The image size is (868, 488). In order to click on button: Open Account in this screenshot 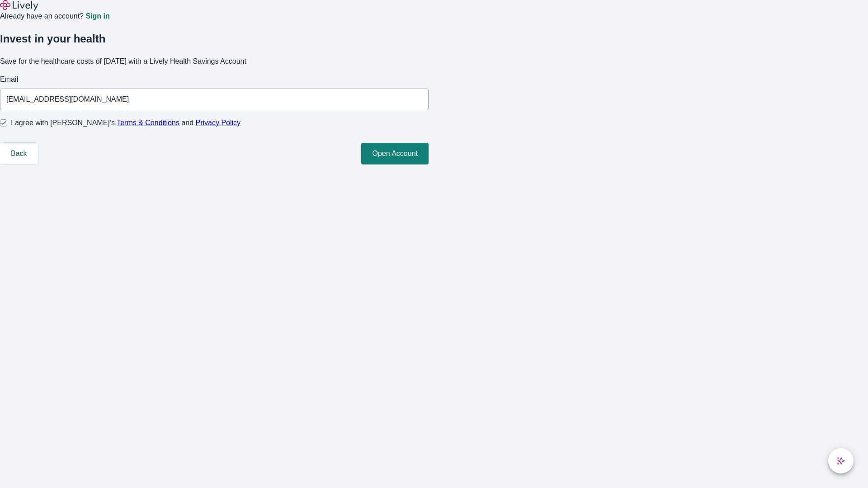, I will do `click(395, 154)`.